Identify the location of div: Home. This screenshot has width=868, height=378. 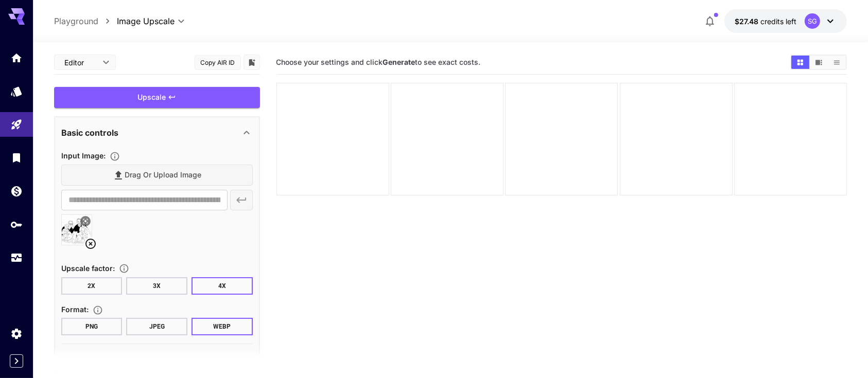
(16, 57).